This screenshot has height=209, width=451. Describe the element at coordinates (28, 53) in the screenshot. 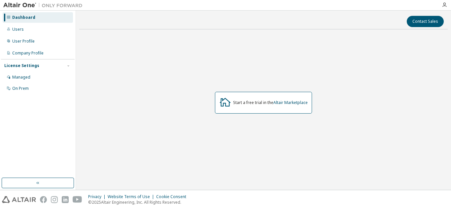

I see `div: Company Profile` at that location.